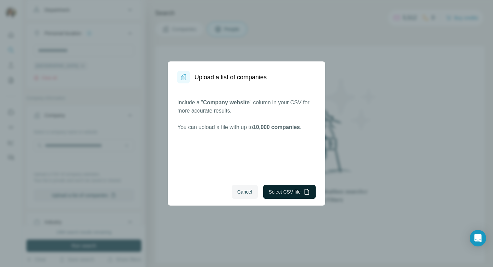  Describe the element at coordinates (245, 192) in the screenshot. I see `span: Cancel` at that location.